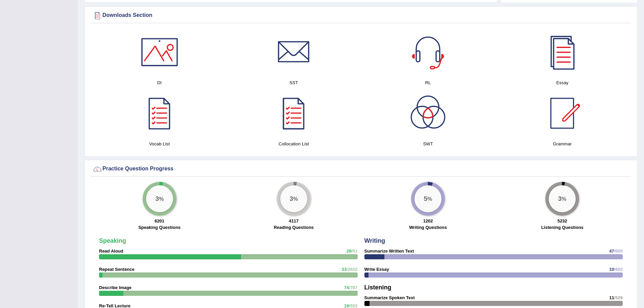  Describe the element at coordinates (376, 269) in the screenshot. I see `strong: Write Essay` at that location.